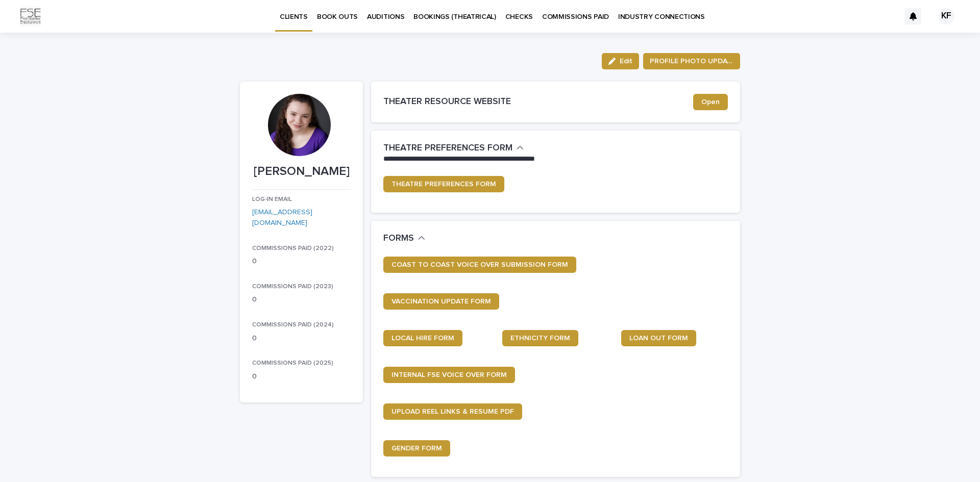 This screenshot has width=980, height=482. Describe the element at coordinates (398, 239) in the screenshot. I see `h2: FORMS` at that location.